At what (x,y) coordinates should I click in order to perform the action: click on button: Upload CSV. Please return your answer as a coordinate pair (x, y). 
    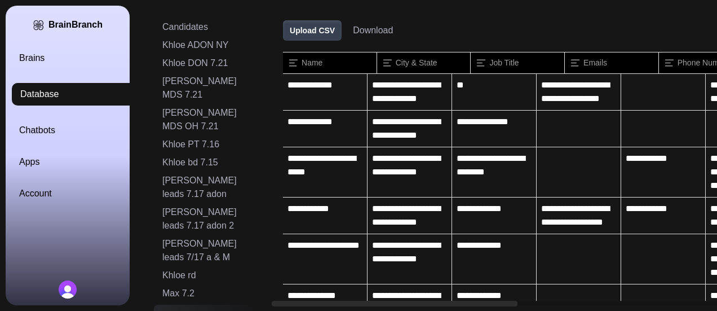
    Looking at the image, I should click on (312, 30).